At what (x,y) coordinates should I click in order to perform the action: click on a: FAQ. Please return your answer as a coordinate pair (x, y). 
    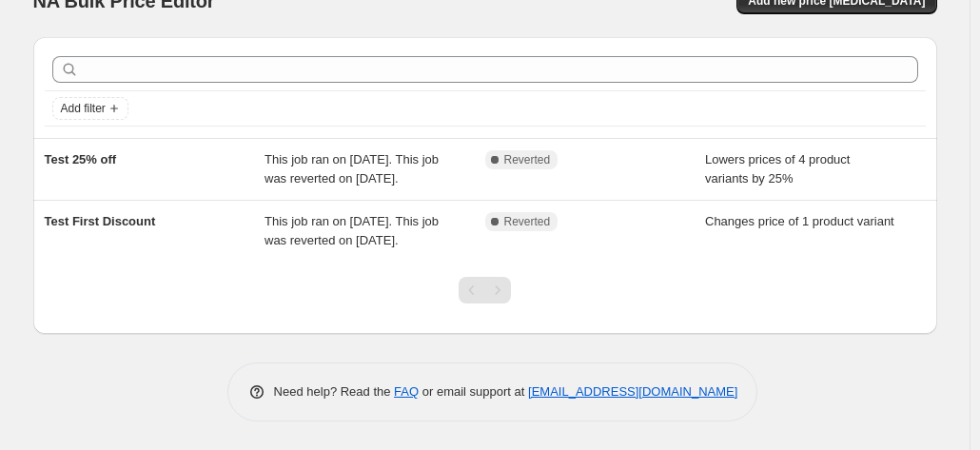
    Looking at the image, I should click on (406, 391).